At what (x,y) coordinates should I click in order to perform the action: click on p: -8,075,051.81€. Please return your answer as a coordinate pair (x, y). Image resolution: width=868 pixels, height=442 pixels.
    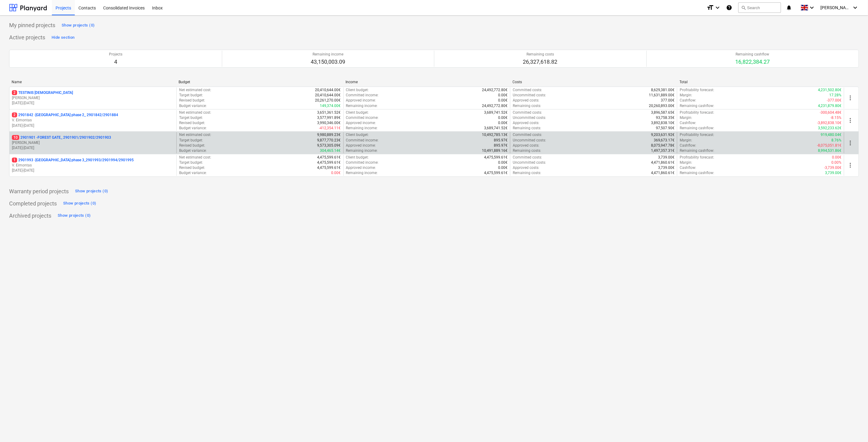
    Looking at the image, I should click on (829, 146).